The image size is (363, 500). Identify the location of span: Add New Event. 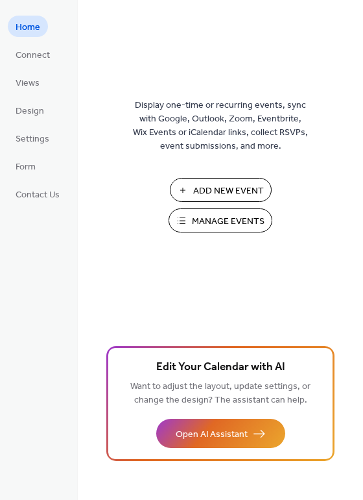
(228, 191).